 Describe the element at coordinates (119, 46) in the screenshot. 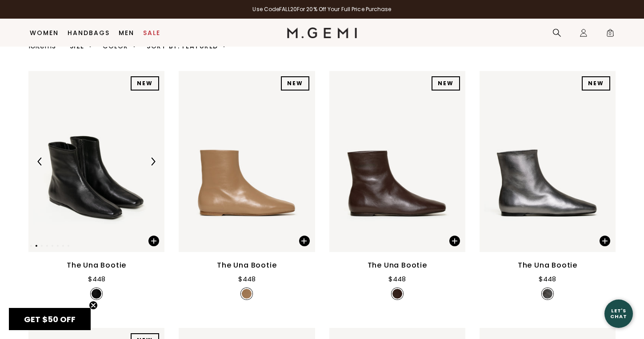

I see `div: Color` at that location.